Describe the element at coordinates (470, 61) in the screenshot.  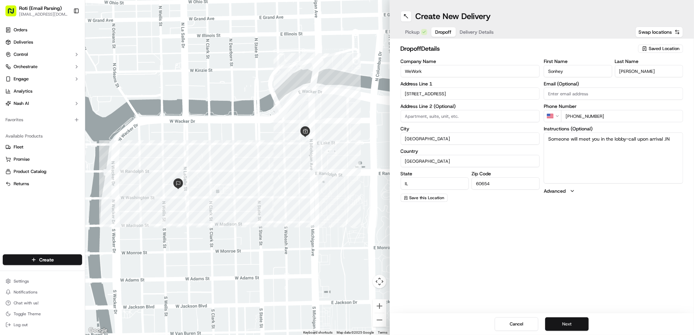
I see `label: Company Name` at that location.